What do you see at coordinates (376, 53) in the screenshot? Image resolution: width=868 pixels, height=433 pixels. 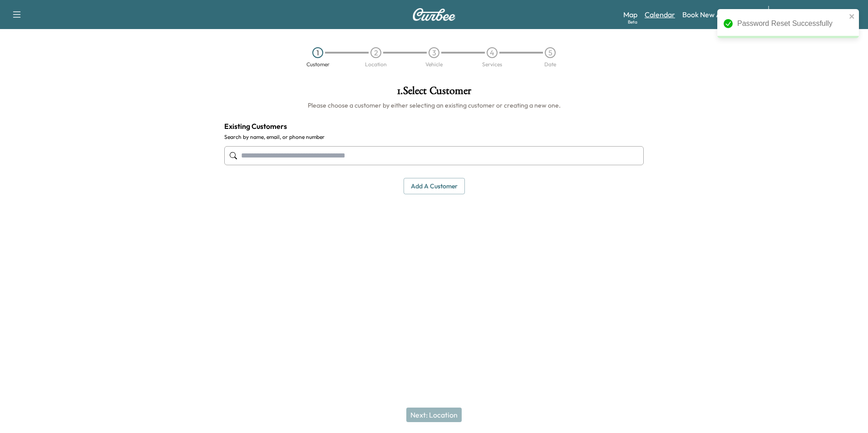 I see `div: 2` at bounding box center [376, 53].